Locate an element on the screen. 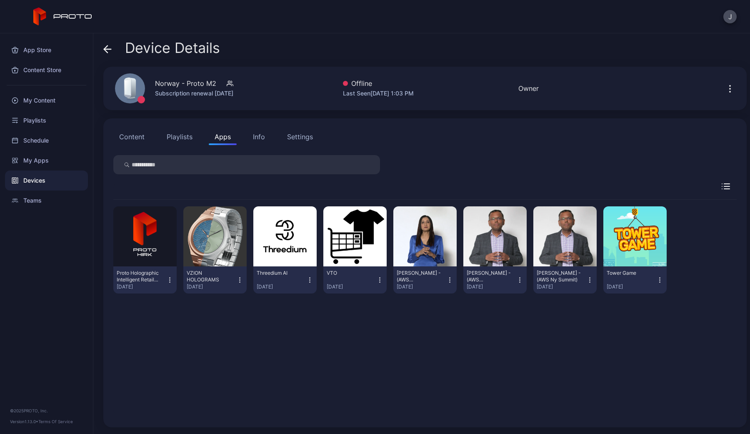 The height and width of the screenshot is (434, 750). a: Terms Of Service is located at coordinates (55, 421).